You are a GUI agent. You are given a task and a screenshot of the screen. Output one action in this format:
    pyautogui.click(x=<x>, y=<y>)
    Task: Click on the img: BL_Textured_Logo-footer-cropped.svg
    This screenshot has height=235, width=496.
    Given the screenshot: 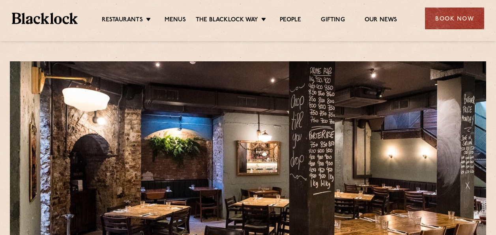 What is the action you would take?
    pyautogui.click(x=45, y=18)
    